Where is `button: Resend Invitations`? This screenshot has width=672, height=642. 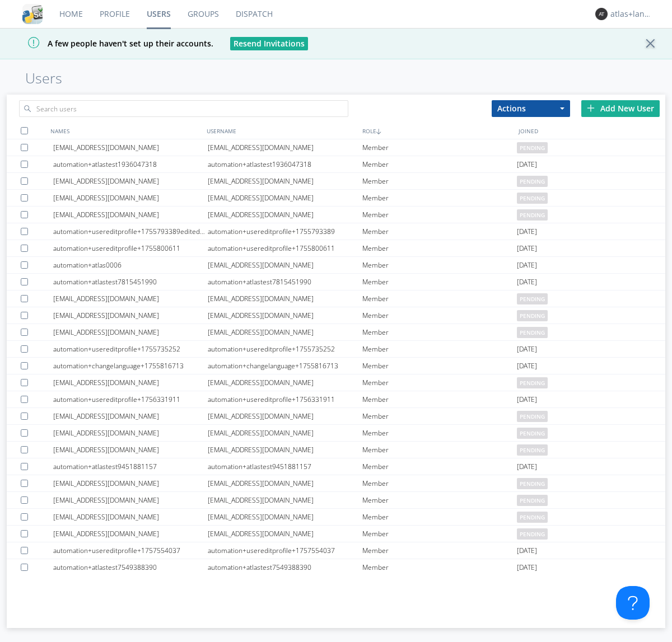
button: Resend Invitations is located at coordinates (269, 44).